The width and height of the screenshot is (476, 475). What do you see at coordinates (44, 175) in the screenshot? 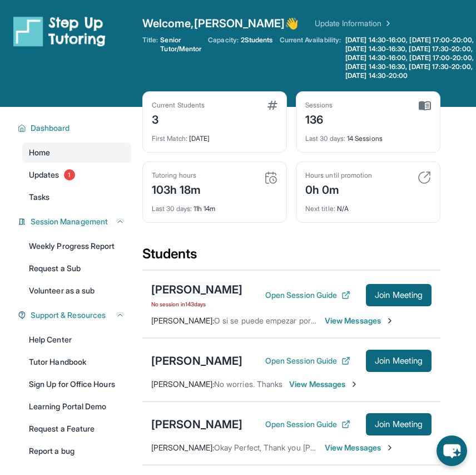
I see `span: Updates` at bounding box center [44, 175].